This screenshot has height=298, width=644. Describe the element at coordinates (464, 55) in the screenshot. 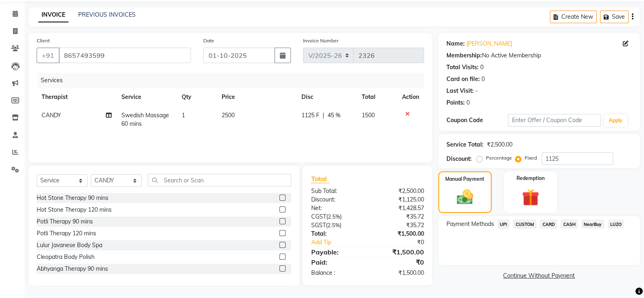

I see `div: Membership:` at that location.